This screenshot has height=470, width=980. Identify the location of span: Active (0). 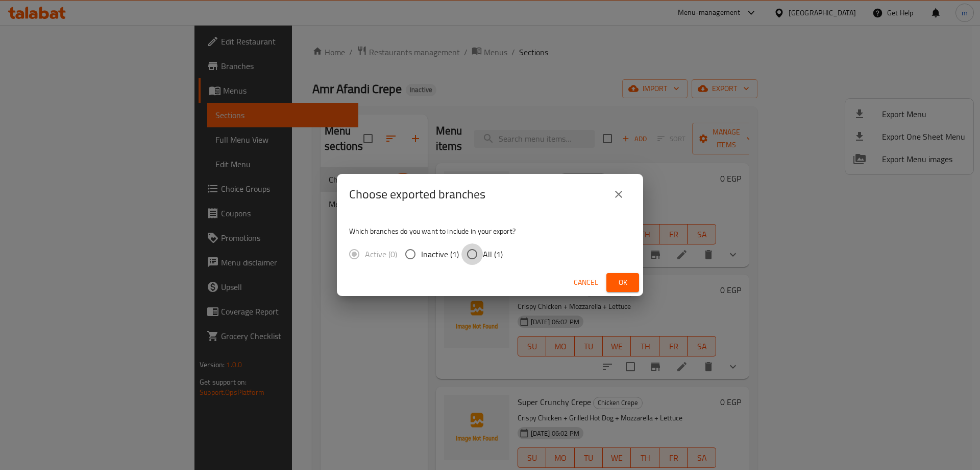
(381, 254).